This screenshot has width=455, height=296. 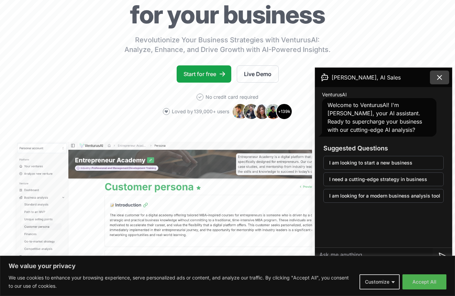 I want to click on span: VenturusAI, so click(x=335, y=95).